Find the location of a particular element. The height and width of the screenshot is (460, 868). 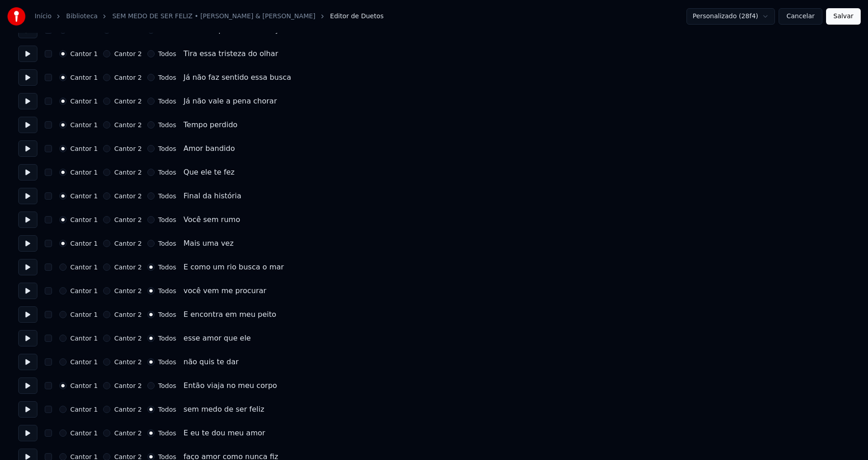

span: Editor de Duetos is located at coordinates (357, 16).